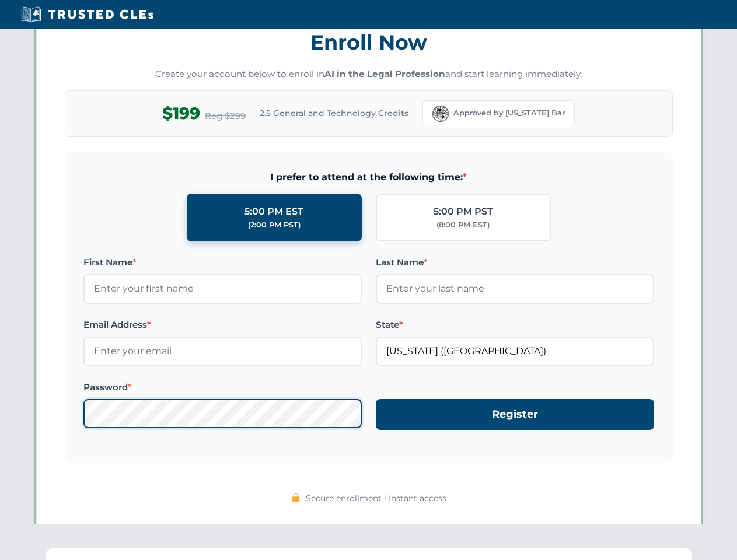  I want to click on span: Reg $299, so click(225, 116).